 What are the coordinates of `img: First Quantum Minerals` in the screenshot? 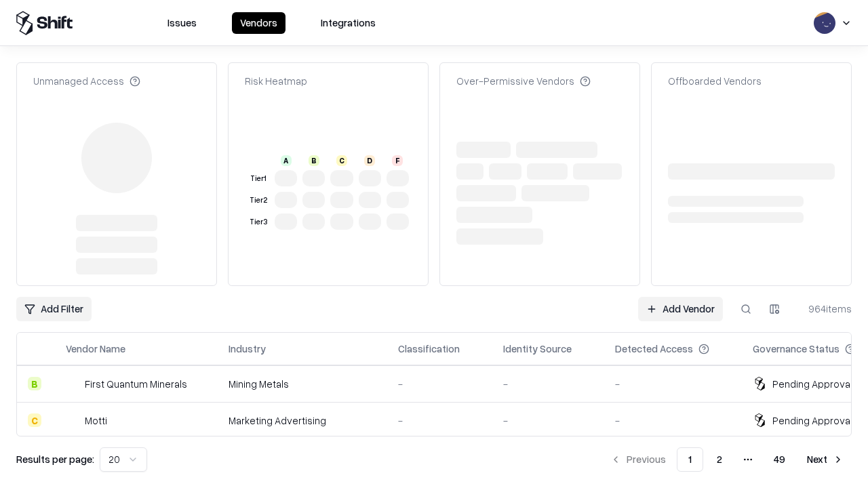 It's located at (73, 383).